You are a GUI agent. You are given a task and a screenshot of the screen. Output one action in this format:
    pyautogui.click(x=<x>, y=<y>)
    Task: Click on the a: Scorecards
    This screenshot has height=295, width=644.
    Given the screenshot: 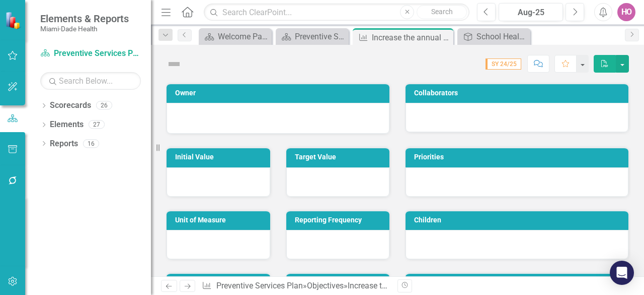 What is the action you would take?
    pyautogui.click(x=70, y=105)
    